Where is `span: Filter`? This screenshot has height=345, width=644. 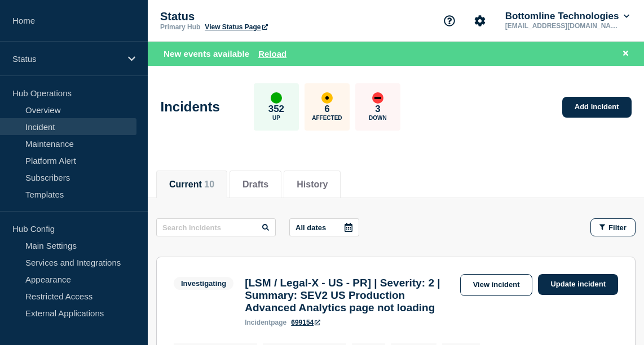 span: Filter is located at coordinates (617, 228).